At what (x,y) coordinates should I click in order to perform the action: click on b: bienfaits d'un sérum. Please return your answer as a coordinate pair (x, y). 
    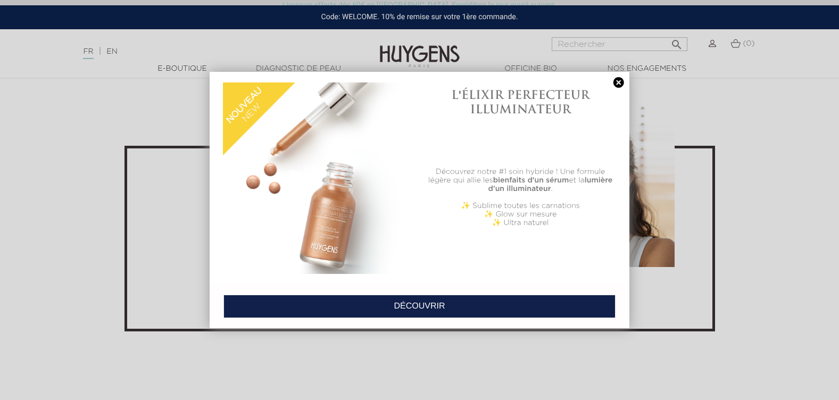
    Looking at the image, I should click on (531, 180).